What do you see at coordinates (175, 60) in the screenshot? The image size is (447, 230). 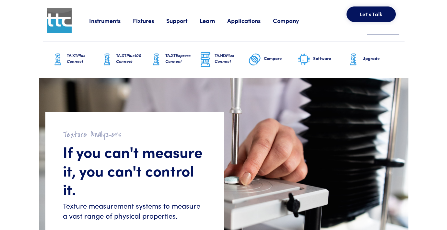 I see `a: TA.XTExpress Connect` at bounding box center [175, 60].